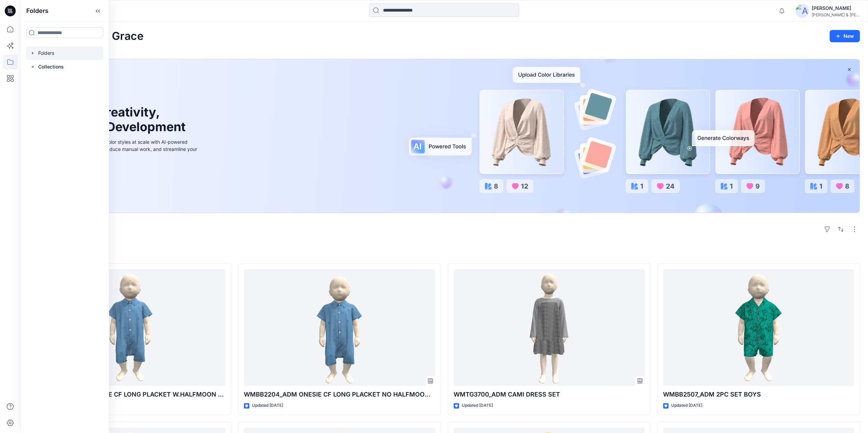 This screenshot has height=433, width=868. Describe the element at coordinates (51, 67) in the screenshot. I see `p: Collections` at that location.